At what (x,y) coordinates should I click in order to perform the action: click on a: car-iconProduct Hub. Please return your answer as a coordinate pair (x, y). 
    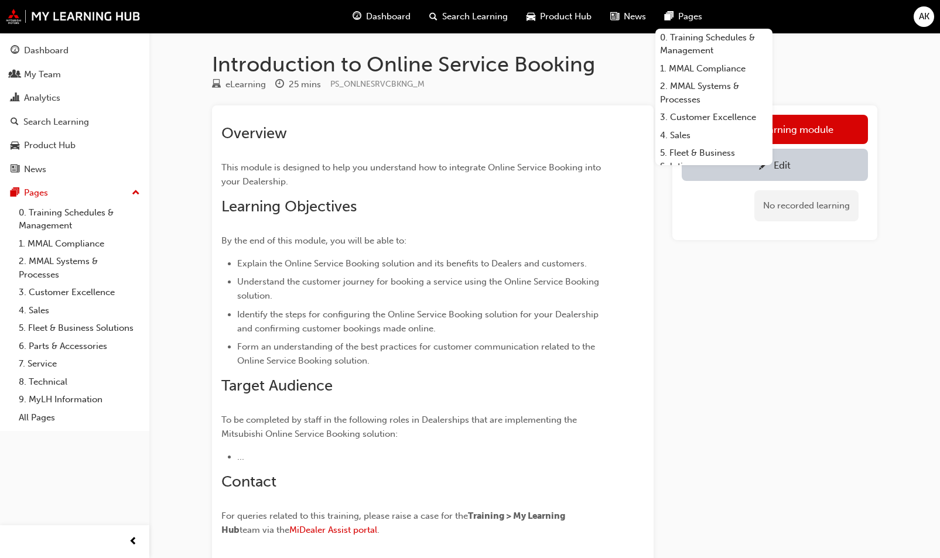
    Looking at the image, I should click on (559, 16).